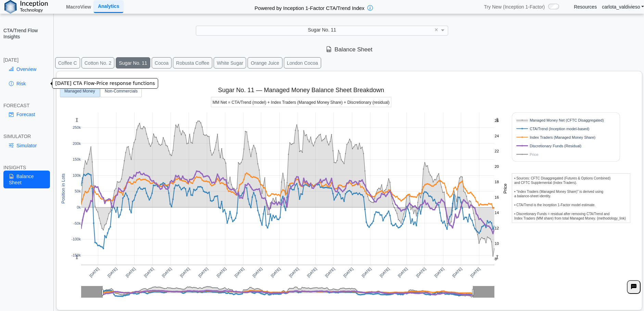 The image size is (644, 311). I want to click on a: Simulator, so click(27, 145).